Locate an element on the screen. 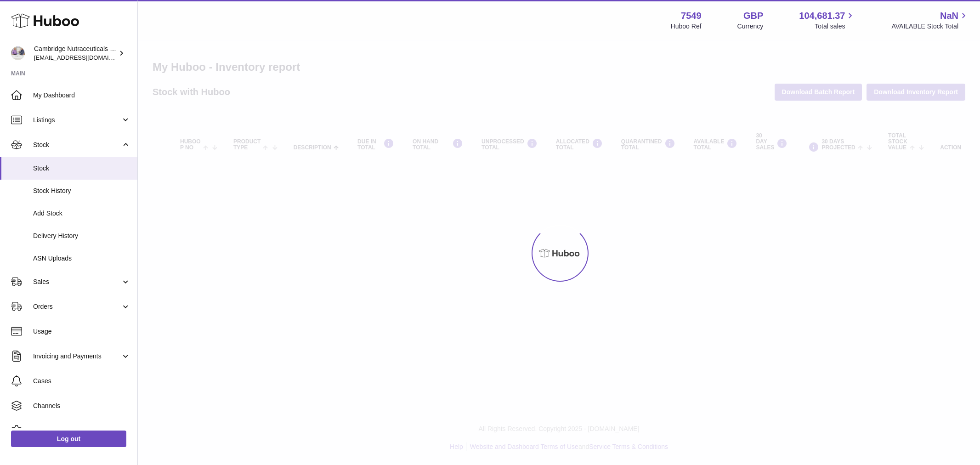 The height and width of the screenshot is (465, 980). span: Usage is located at coordinates (82, 331).